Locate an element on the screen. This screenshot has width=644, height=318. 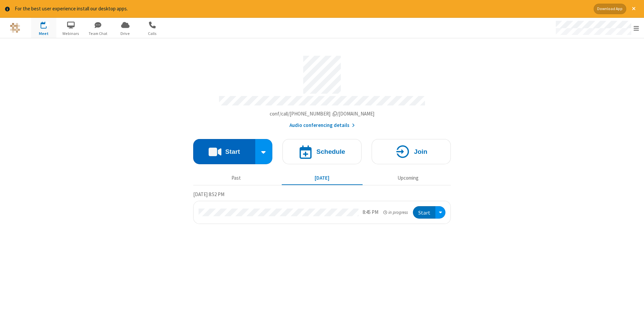
h4: Schedule is located at coordinates (331, 152).